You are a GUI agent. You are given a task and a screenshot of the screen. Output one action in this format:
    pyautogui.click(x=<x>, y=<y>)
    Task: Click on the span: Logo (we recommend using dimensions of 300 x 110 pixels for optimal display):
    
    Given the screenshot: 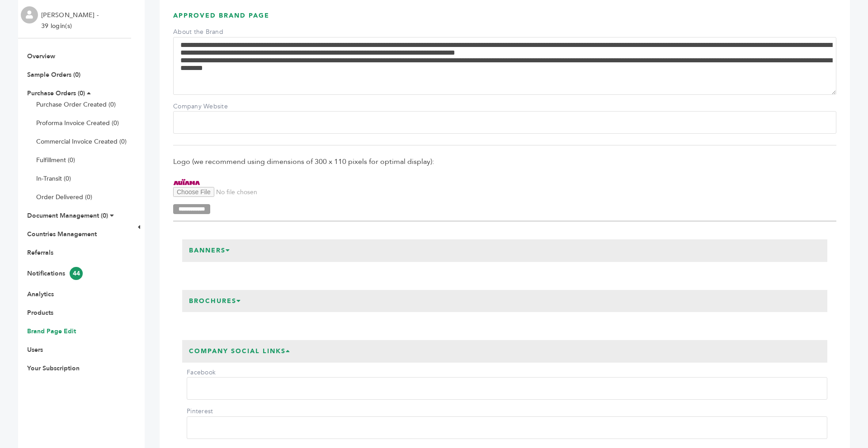 What is the action you would take?
    pyautogui.click(x=505, y=161)
    